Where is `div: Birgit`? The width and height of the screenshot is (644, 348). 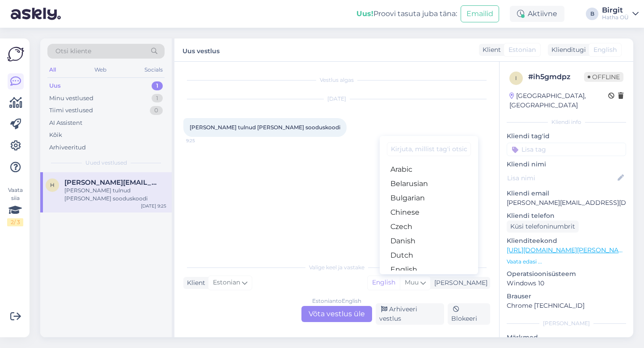 div: Birgit is located at coordinates (615, 10).